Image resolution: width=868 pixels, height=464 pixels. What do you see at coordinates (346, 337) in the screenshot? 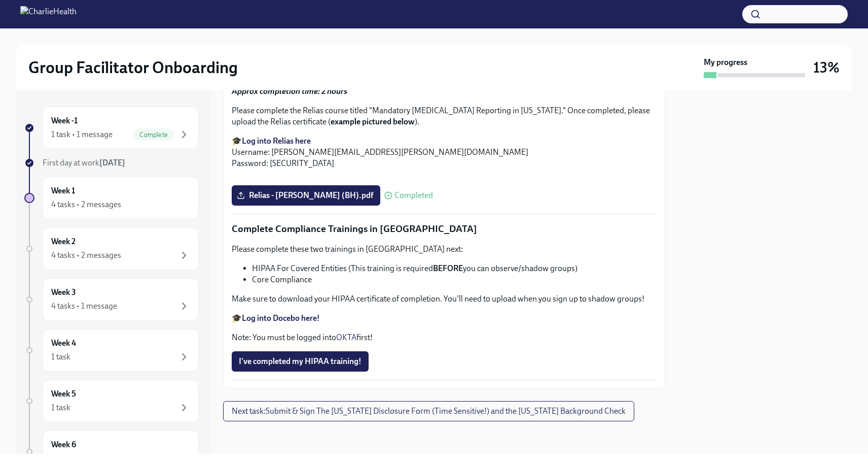
I see `a: OKTA` at bounding box center [346, 337].